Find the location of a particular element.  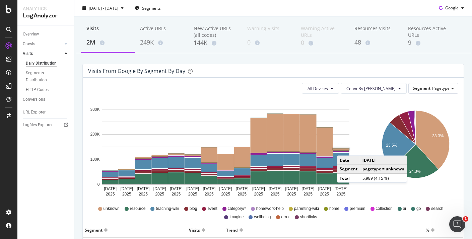

td: 5,989 (4.15 %) is located at coordinates (384, 178).